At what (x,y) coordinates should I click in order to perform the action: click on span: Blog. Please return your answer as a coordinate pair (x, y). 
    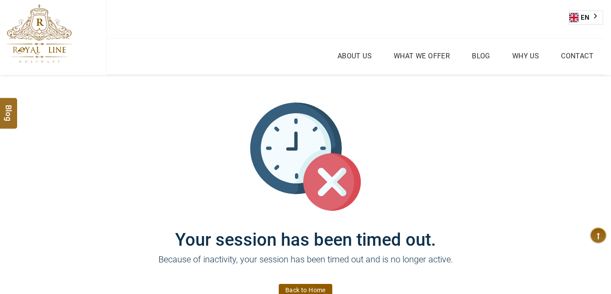
    Looking at the image, I should click on (9, 108).